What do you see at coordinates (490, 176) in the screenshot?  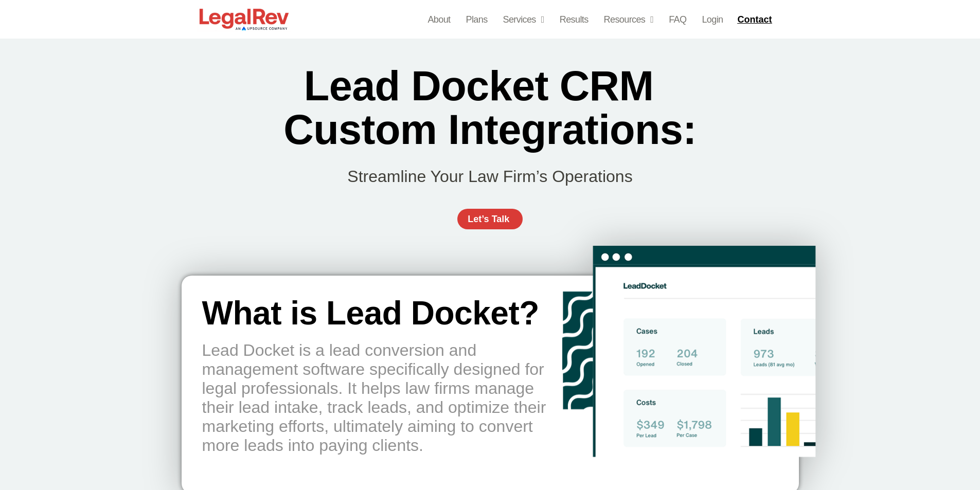 I see `p: Streamline Your Law Firm’s Operations` at bounding box center [490, 176].